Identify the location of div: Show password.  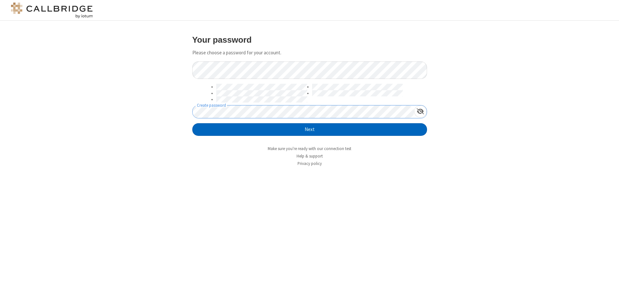
(421, 111).